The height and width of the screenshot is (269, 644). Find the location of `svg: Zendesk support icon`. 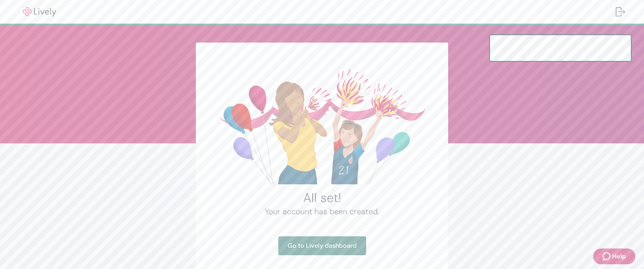

svg: Zendesk support icon is located at coordinates (607, 256).